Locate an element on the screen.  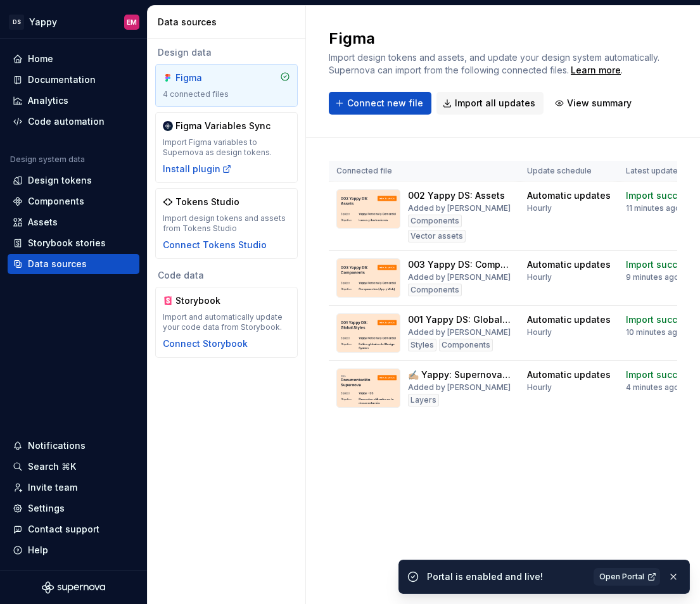
a: Data sources is located at coordinates (74, 264).